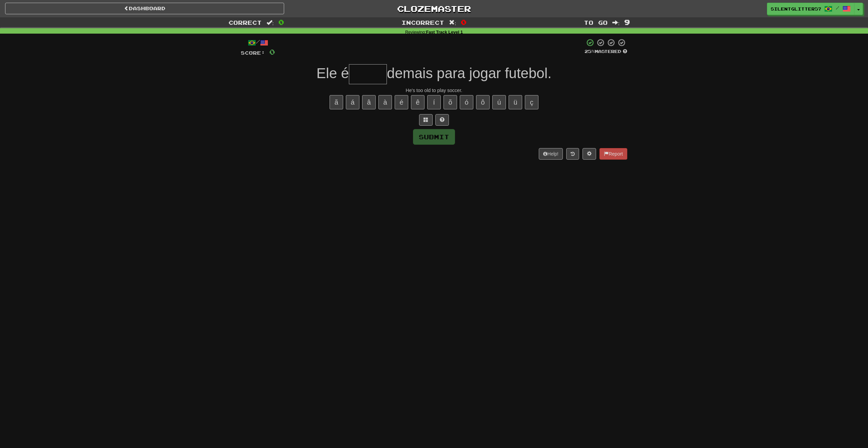 Image resolution: width=868 pixels, height=448 pixels. I want to click on span: SilentGlitter5787, so click(796, 9).